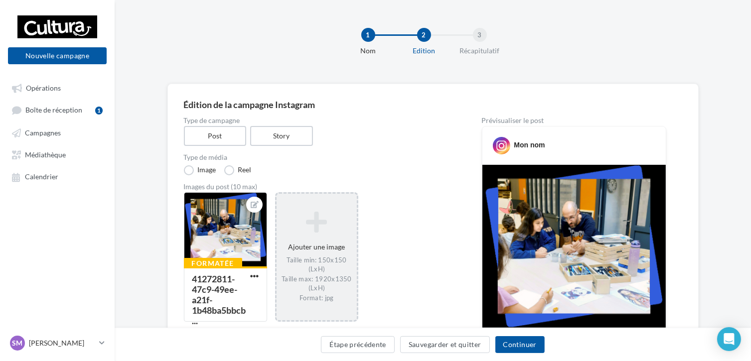  Describe the element at coordinates (574, 121) in the screenshot. I see `div: Prévisualiser le post` at that location.